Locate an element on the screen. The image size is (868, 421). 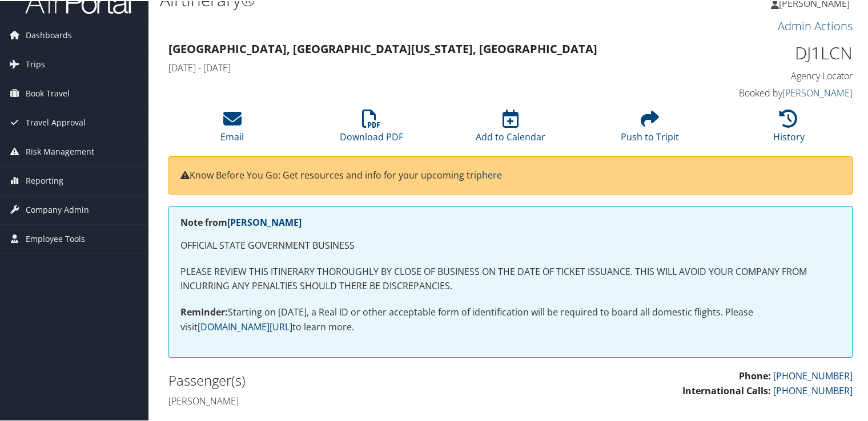
a: Email is located at coordinates (232, 128).